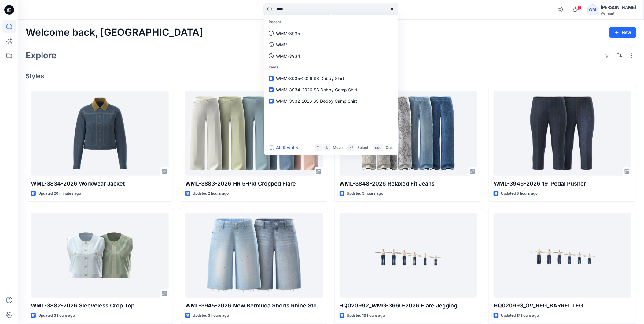 The image size is (644, 324). I want to click on span: WMM-3932-2026 SS Dobby Camp Shirt, so click(316, 101).